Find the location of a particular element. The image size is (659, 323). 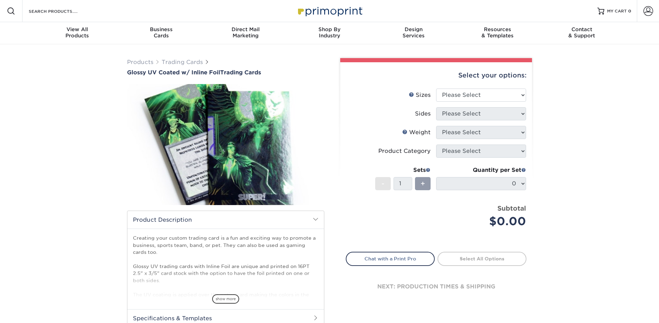

div: Industry is located at coordinates (329, 33).